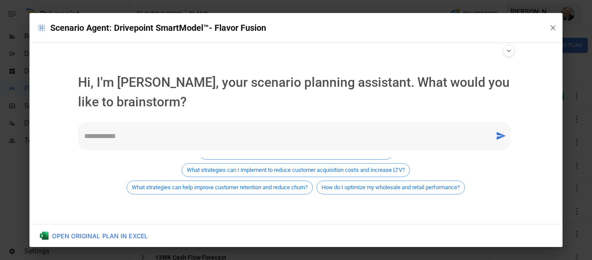  Describe the element at coordinates (220, 187) in the screenshot. I see `span: What strategies can help improve customer retention and reduce churn?` at that location.